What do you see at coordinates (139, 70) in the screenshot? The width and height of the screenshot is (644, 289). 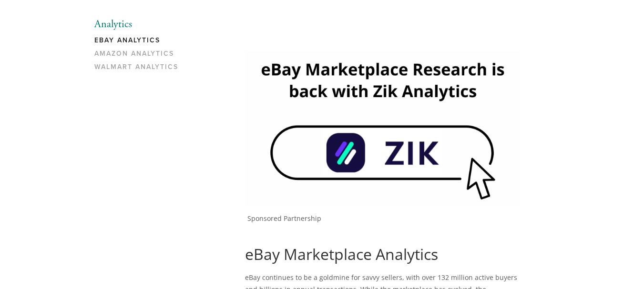 I see `a: Walmart Analytics` at bounding box center [139, 70].